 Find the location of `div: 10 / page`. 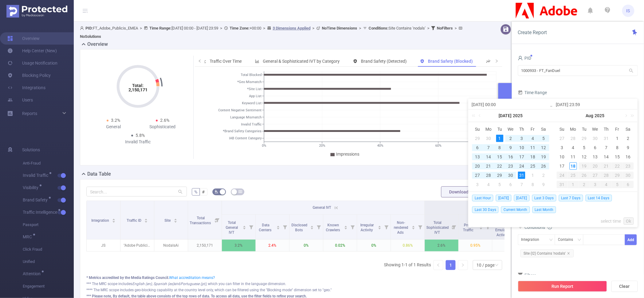

div: 10 / page is located at coordinates (486, 265).